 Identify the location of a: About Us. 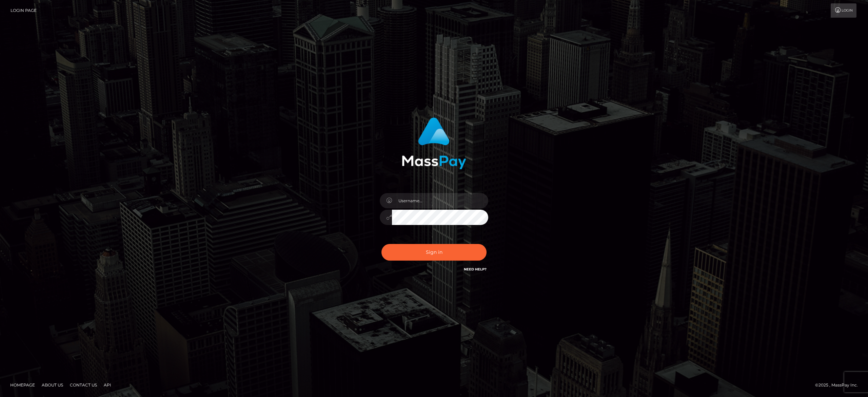
(52, 385).